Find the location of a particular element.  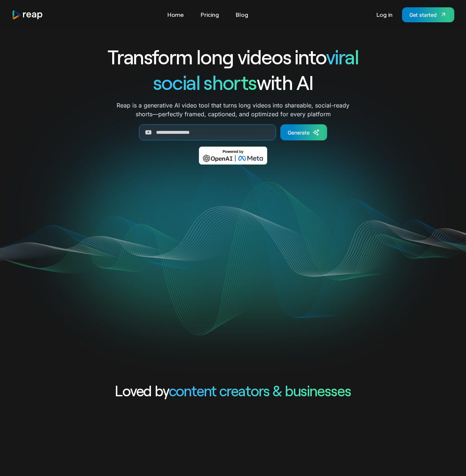

span: content creators & businesses is located at coordinates (260, 391).